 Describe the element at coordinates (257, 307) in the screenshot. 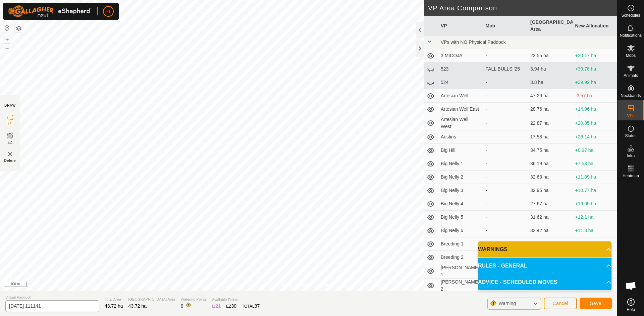

I see `span: 37` at that location.